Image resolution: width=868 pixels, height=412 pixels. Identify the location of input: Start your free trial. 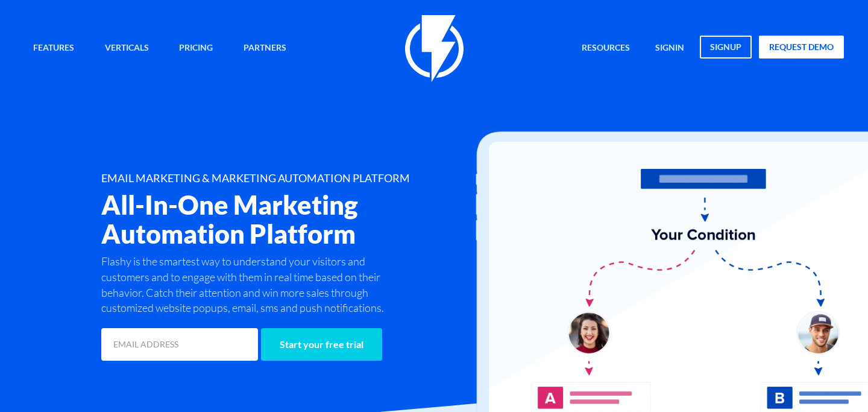
(321, 344).